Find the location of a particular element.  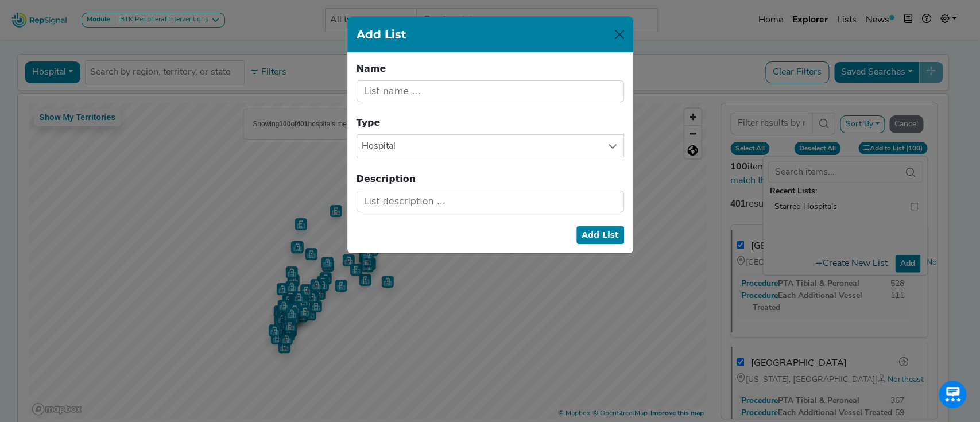

input: List description ... is located at coordinates (490, 202).